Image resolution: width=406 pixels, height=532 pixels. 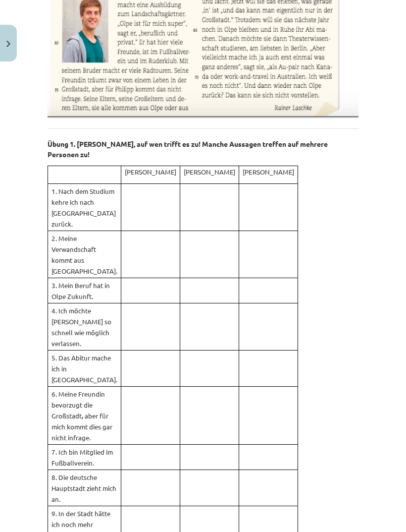 What do you see at coordinates (82, 457) in the screenshot?
I see `span: 7. Ich bin Mitglied im Fußballverein.` at bounding box center [82, 457].